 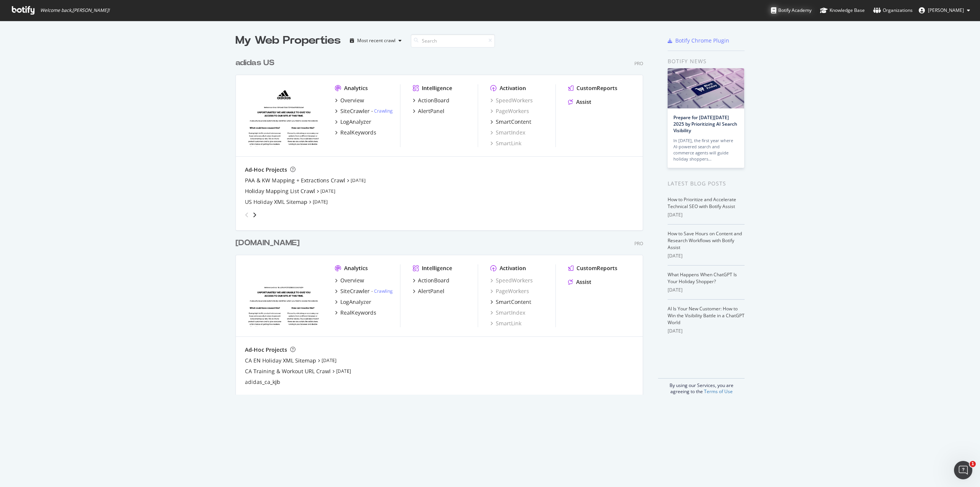 I want to click on div: Botify Chrome Plugin, so click(x=702, y=41).